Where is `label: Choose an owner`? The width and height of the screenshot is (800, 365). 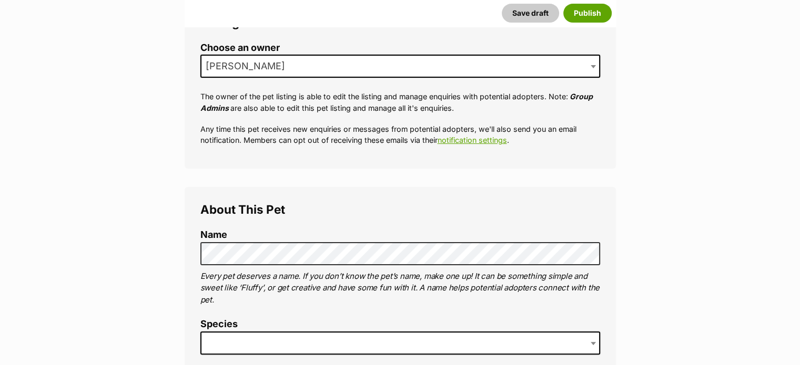 label: Choose an owner is located at coordinates (400, 48).